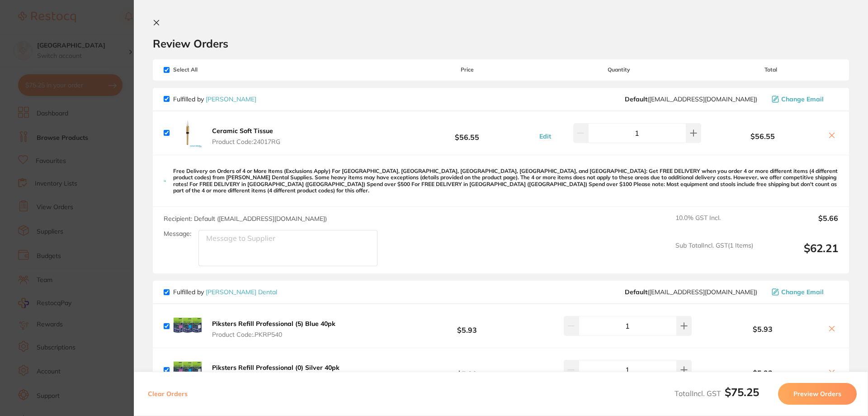  I want to click on button: Ceramic Soft Tissue Product Code:24017RG, so click(246, 136).